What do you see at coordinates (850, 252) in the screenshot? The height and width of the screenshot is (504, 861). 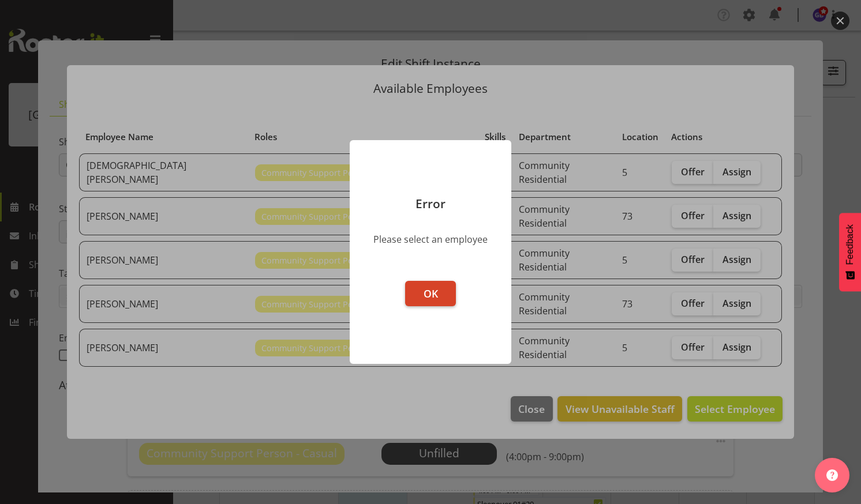 I see `button: Feedback - Show survey` at bounding box center [850, 252].